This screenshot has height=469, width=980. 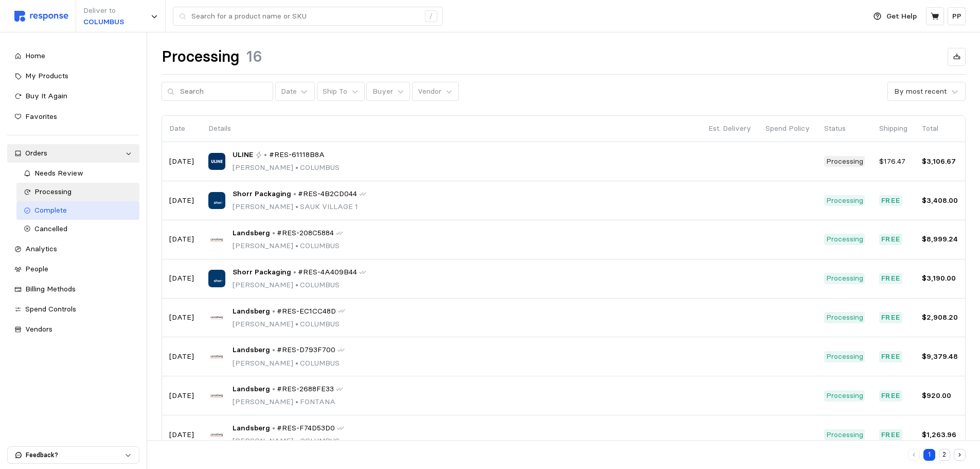 What do you see at coordinates (73, 97) in the screenshot?
I see `a: Buy It Again` at bounding box center [73, 97].